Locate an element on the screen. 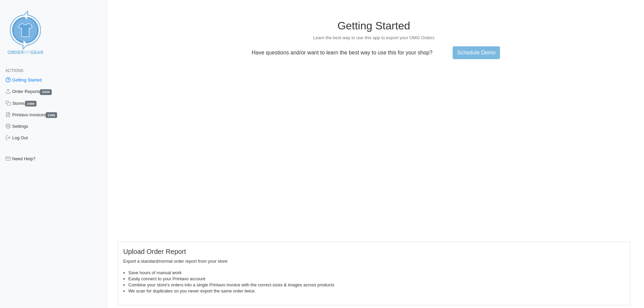  li: We scan for duplicates so you never export the same order twice. is located at coordinates (377, 291).